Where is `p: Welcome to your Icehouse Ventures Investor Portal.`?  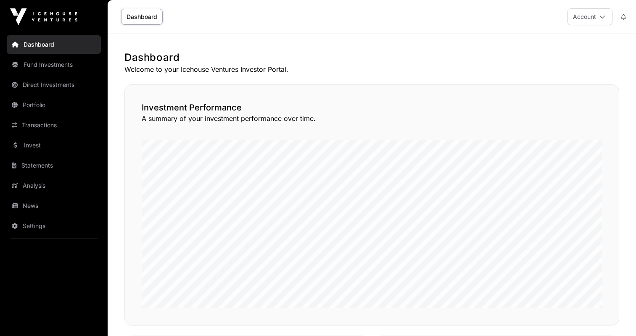
p: Welcome to your Icehouse Ventures Investor Portal. is located at coordinates (371, 69).